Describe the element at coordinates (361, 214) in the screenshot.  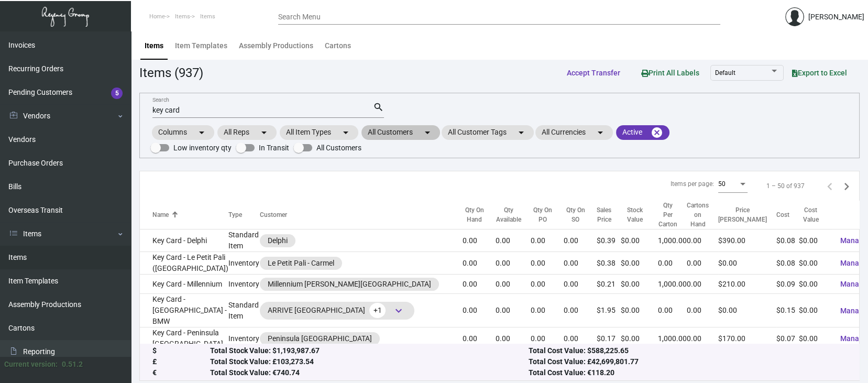
I see `th: Customer` at that location.